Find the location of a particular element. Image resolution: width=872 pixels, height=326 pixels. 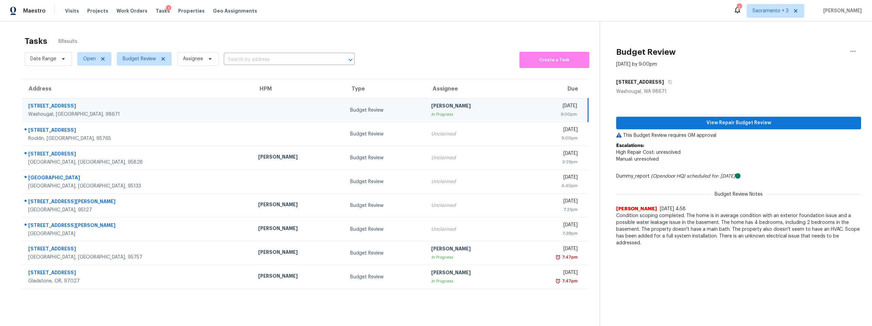

button: Copy Address is located at coordinates (669, 82).